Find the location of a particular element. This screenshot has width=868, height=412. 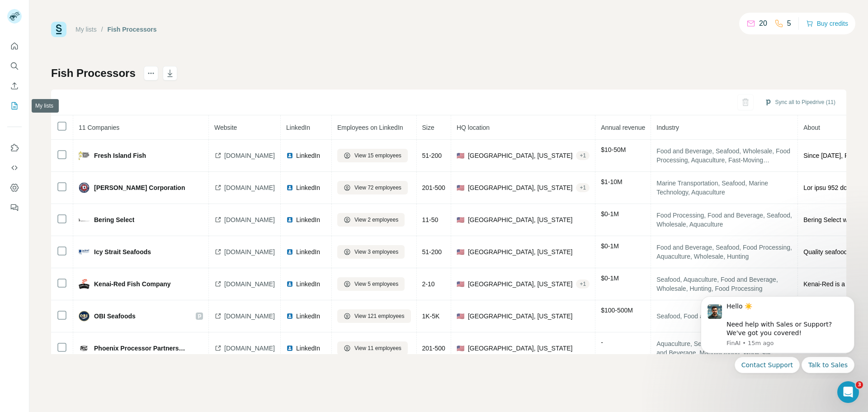

button: Quick start is located at coordinates (15, 46).